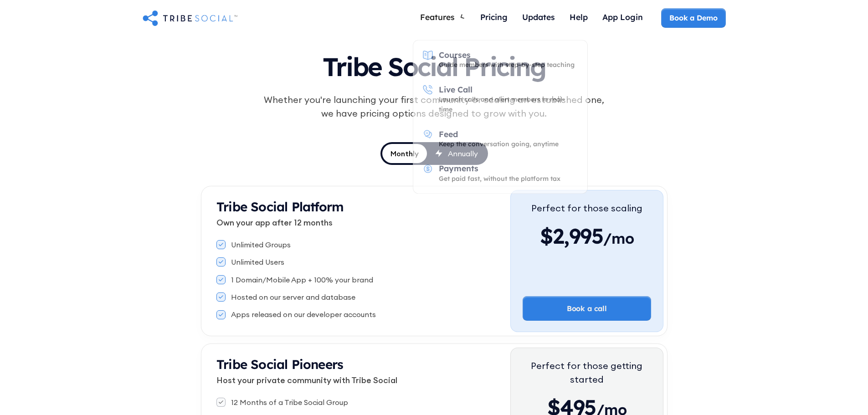  Describe the element at coordinates (302, 280) in the screenshot. I see `div: 1 Domain/Mobile App + 100% your brand` at that location.